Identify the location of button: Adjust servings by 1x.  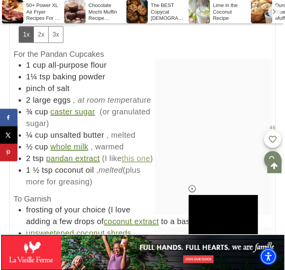
(26, 34).